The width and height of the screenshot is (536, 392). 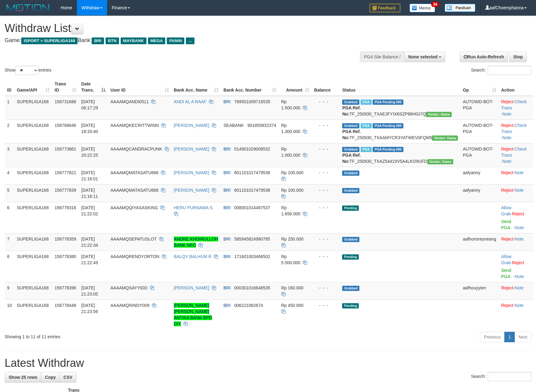 I want to click on td: TF_250930_TXAAMYCR3YATWEV0FQM5, so click(x=400, y=131).